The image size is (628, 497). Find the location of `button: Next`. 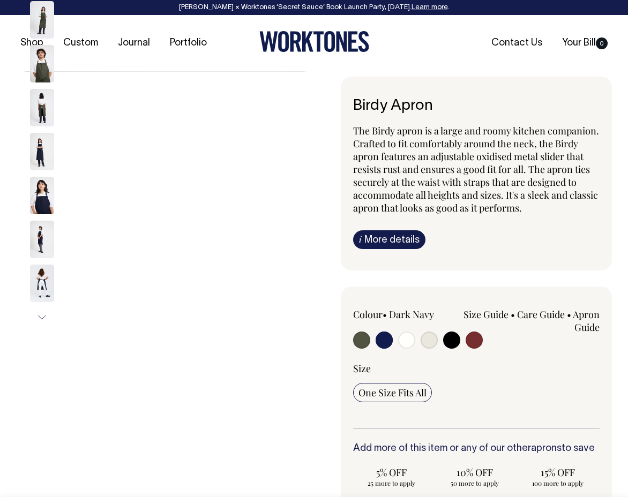

button: Next is located at coordinates (42, 317).